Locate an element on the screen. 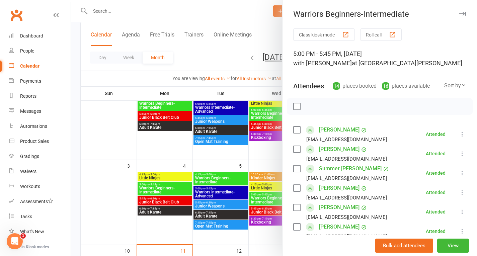  button: Roll call is located at coordinates (381, 34).